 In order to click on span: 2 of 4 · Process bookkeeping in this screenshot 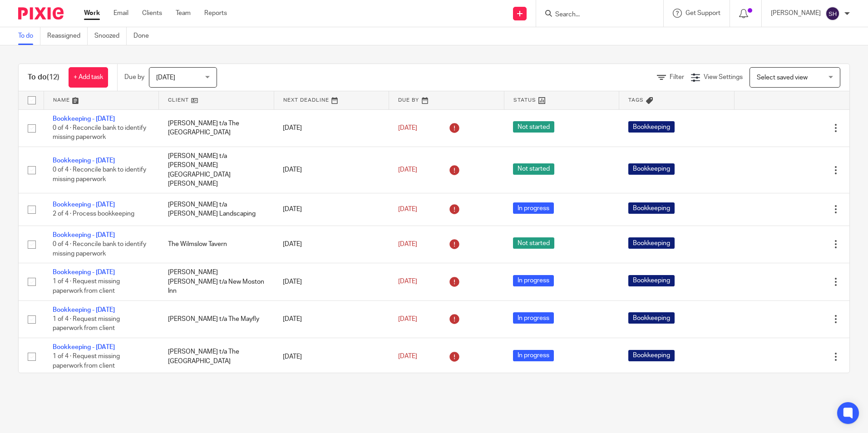, I will do `click(94, 214)`.